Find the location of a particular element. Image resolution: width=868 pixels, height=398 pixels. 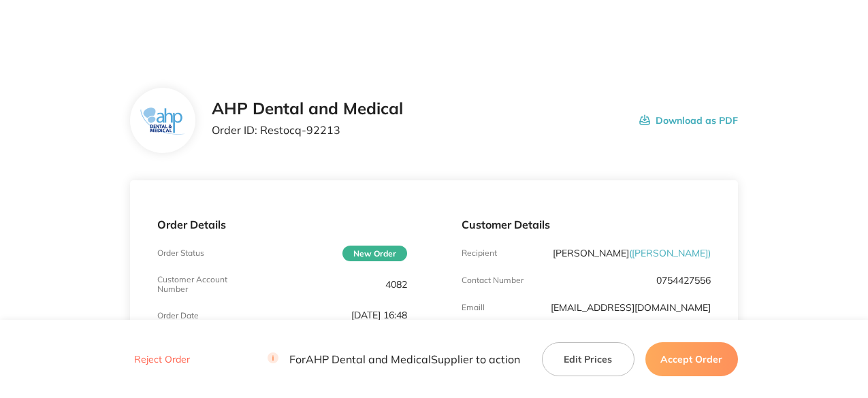

a: Restocq logo is located at coordinates (139, 30).